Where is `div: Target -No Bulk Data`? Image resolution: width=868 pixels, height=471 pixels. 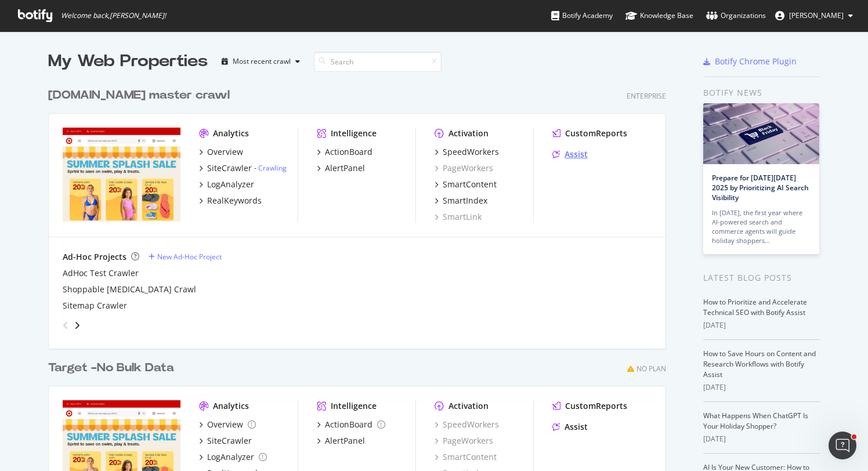
div: Target -No Bulk Data is located at coordinates (111, 368).